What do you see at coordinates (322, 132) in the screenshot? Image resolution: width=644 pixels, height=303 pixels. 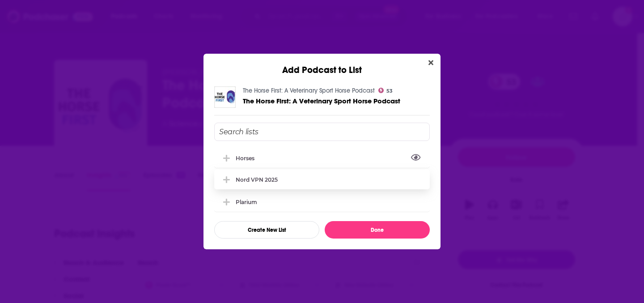 I see `input: Search lists` at bounding box center [322, 132].